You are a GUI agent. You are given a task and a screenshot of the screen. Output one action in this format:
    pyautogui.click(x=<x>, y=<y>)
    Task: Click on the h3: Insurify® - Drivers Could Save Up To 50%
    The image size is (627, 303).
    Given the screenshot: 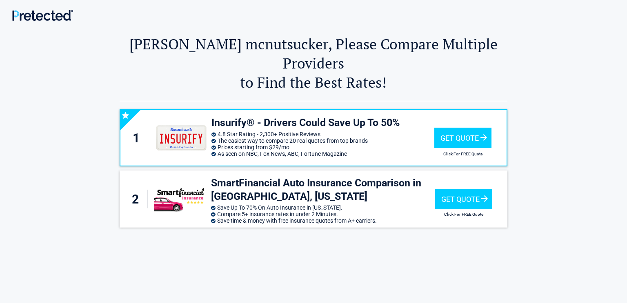 What is the action you would take?
    pyautogui.click(x=323, y=123)
    